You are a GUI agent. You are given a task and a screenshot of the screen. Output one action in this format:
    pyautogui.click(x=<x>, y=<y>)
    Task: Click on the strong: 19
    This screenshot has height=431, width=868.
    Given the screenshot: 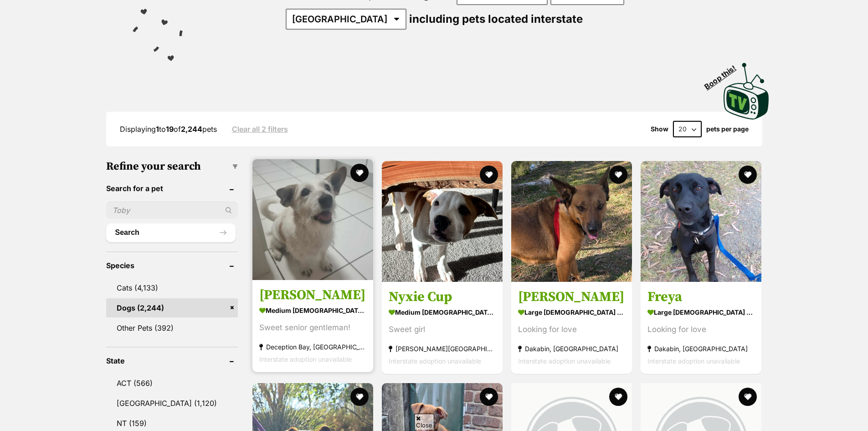 What is the action you would take?
    pyautogui.click(x=169, y=129)
    